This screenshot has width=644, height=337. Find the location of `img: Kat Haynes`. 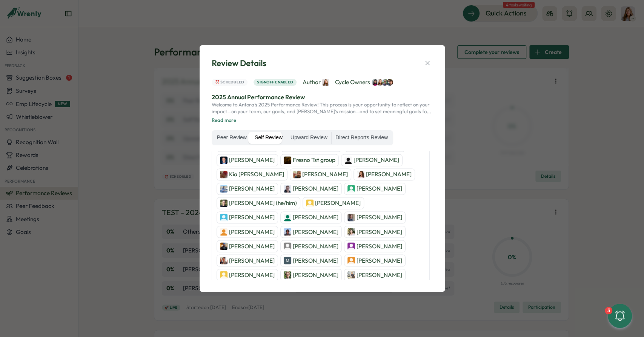

img: Kat Haynes is located at coordinates (375, 82).